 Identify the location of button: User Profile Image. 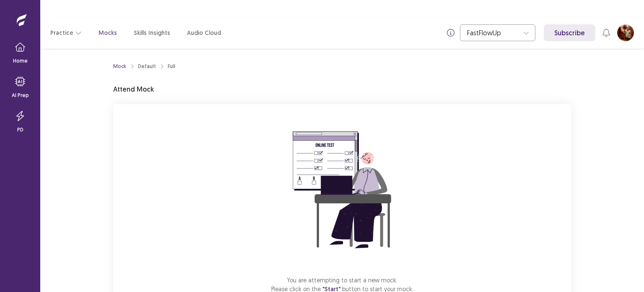
(626, 33).